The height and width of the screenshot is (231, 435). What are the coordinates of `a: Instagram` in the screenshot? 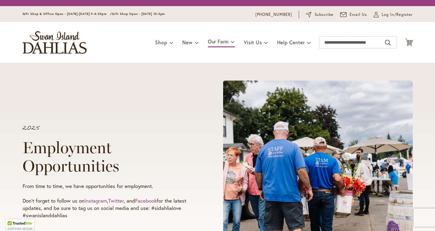 It's located at (96, 200).